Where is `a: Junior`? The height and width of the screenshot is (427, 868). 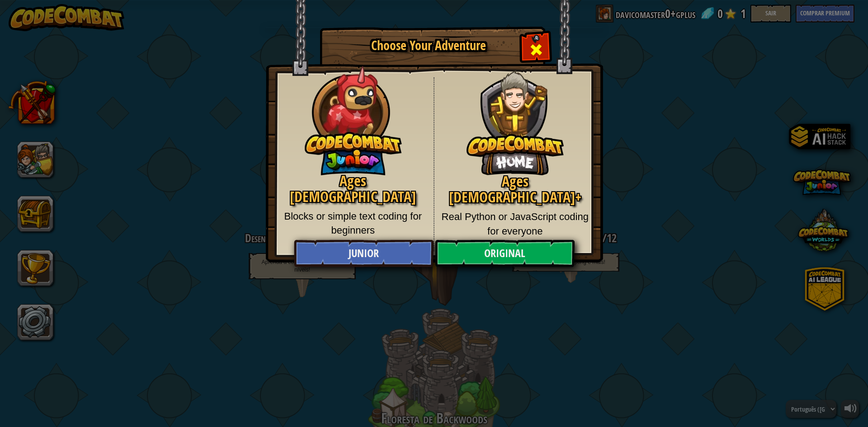
a: Junior is located at coordinates (364, 254).